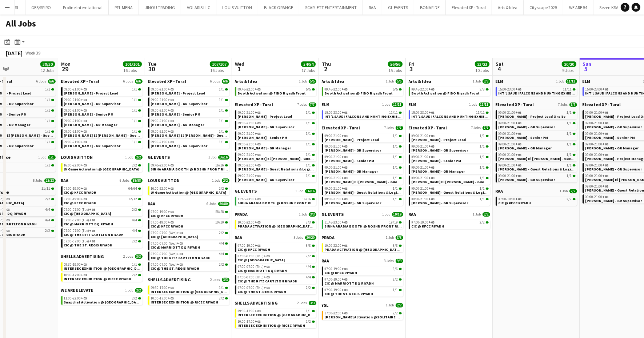 Image resolution: width=644 pixels, height=338 pixels. I want to click on button: WE ARE 54, so click(578, 7).